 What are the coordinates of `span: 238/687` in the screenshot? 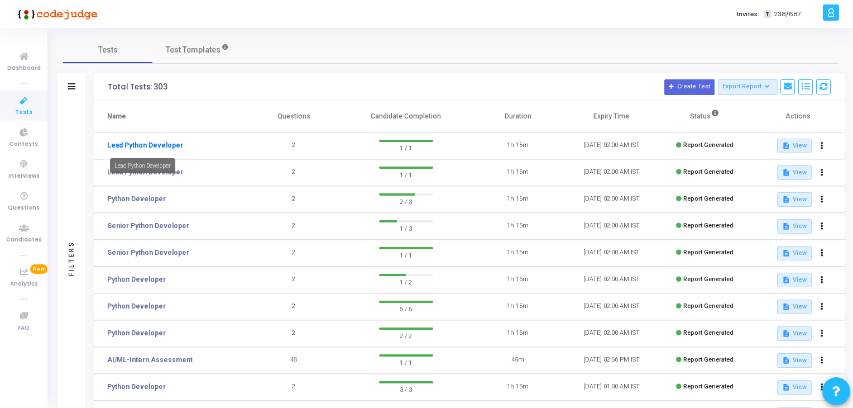 It's located at (787, 14).